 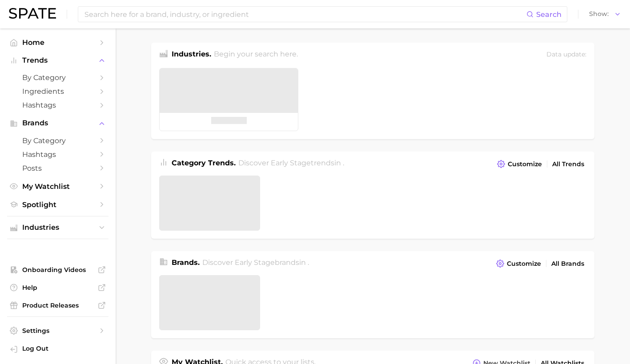 What do you see at coordinates (58, 331) in the screenshot?
I see `a: Settings` at bounding box center [58, 331].